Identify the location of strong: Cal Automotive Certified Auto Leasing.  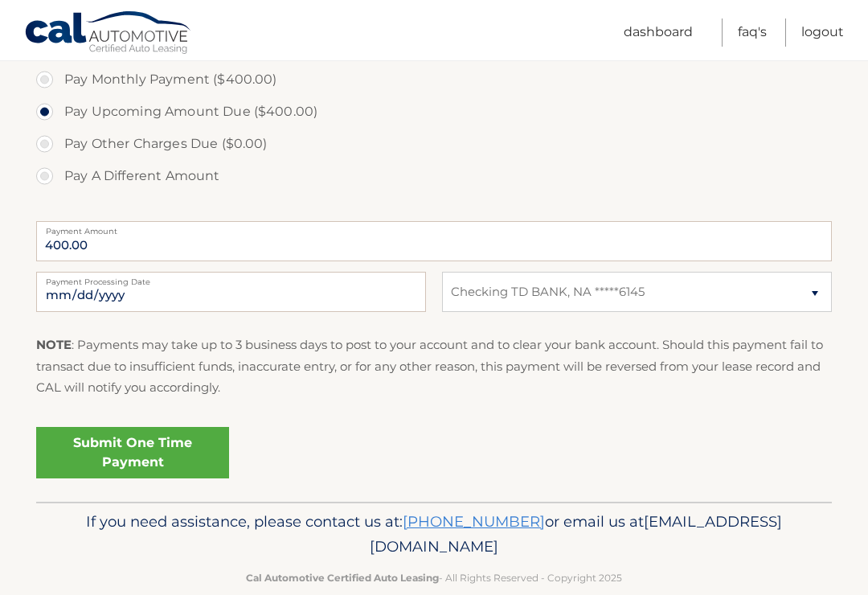
(343, 577).